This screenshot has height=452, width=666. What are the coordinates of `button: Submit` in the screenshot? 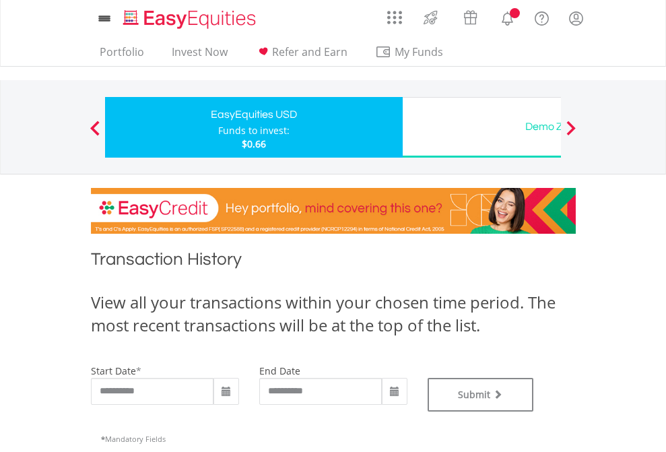 It's located at (481, 395).